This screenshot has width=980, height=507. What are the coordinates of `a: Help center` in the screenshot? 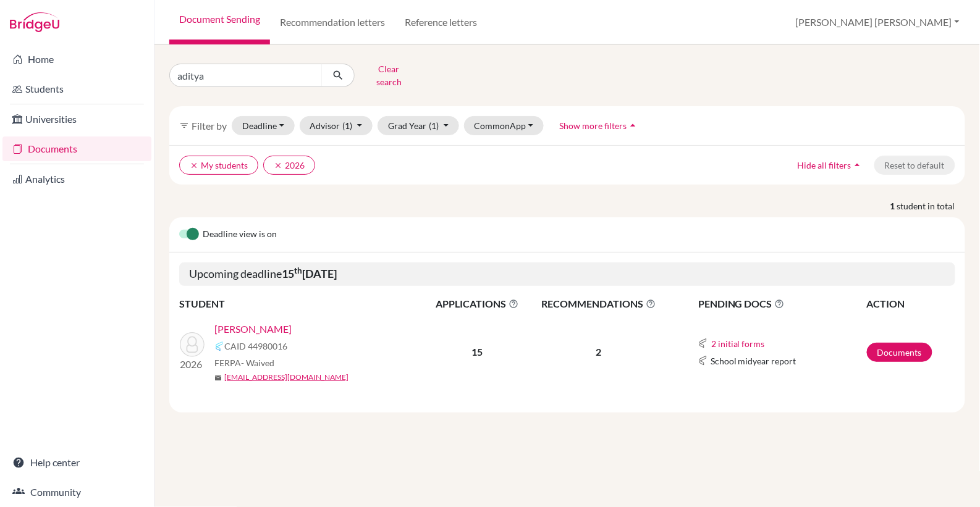 It's located at (77, 463).